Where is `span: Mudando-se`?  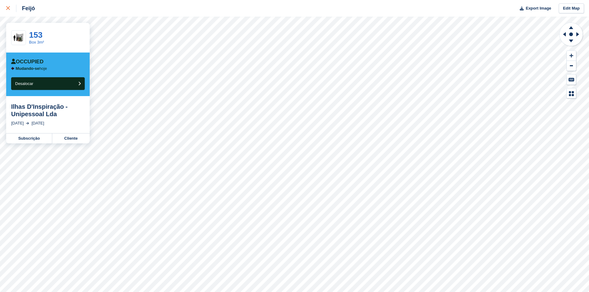
span: Mudando-se is located at coordinates (28, 68).